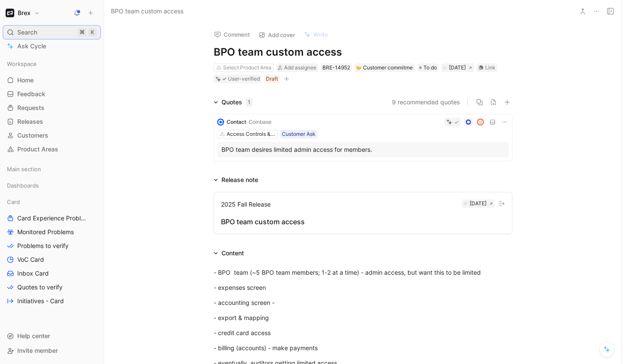 This screenshot has height=364, width=622. What do you see at coordinates (33, 274) in the screenshot?
I see `span: Inbox Card` at bounding box center [33, 274].